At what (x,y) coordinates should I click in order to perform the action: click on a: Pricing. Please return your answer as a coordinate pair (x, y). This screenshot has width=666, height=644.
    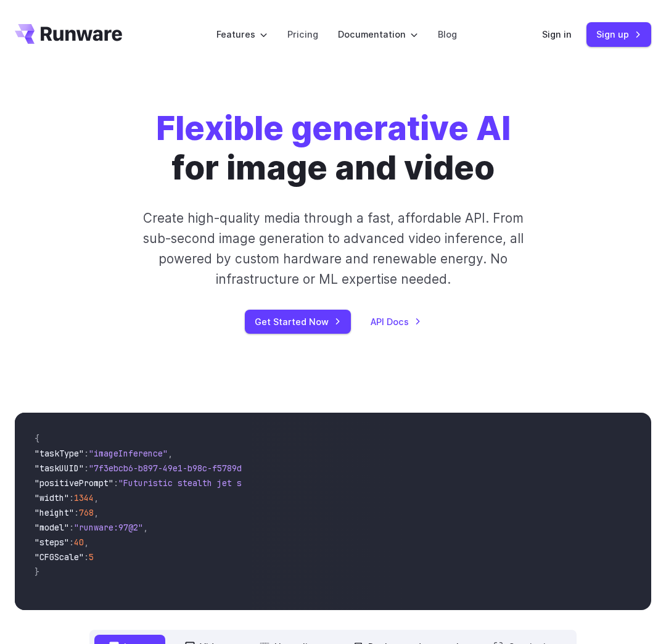
    Looking at the image, I should click on (303, 34).